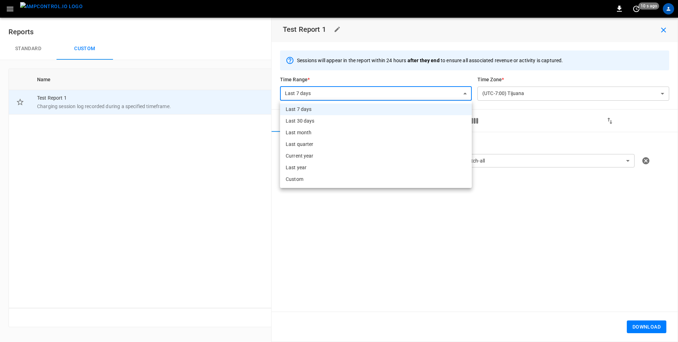 Image resolution: width=678 pixels, height=342 pixels. Describe the element at coordinates (376, 132) in the screenshot. I see `li: Last month` at that location.